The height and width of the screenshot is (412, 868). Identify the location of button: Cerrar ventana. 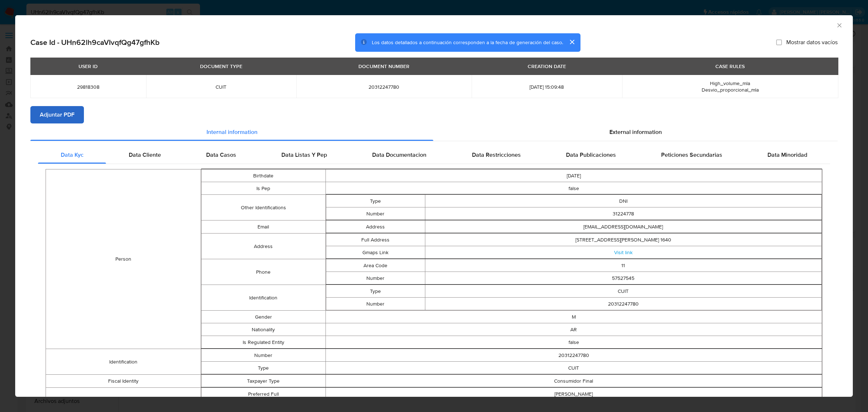
(840, 25).